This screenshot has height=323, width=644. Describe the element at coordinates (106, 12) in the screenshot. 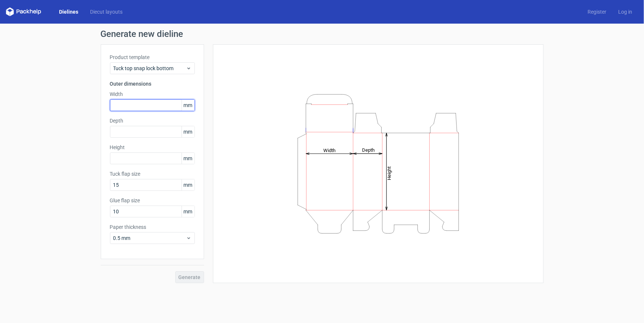

I see `a: Diecut layouts` at that location.